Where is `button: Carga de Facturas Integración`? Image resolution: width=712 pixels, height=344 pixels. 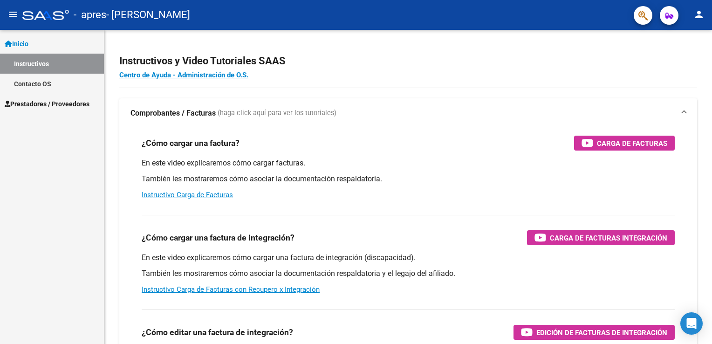
button: Carga de Facturas Integración is located at coordinates (601, 238).